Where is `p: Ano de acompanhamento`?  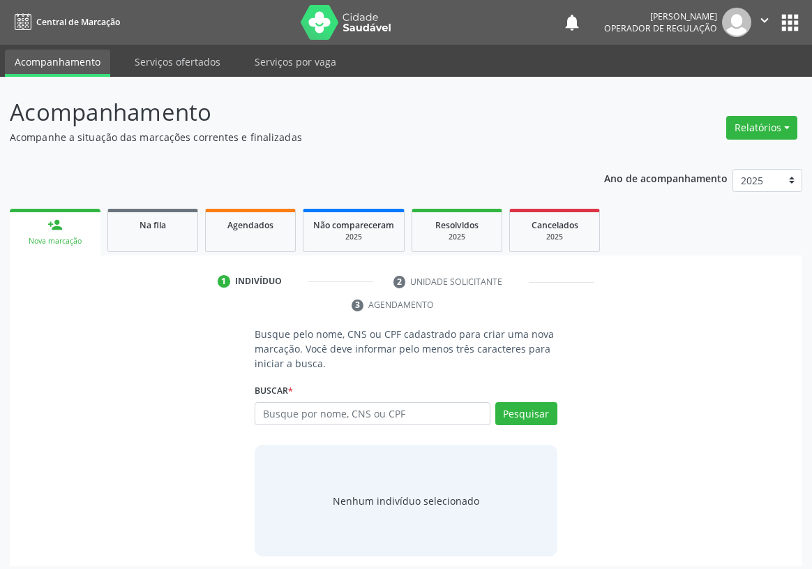
p: Ano de acompanhamento is located at coordinates (666, 177).